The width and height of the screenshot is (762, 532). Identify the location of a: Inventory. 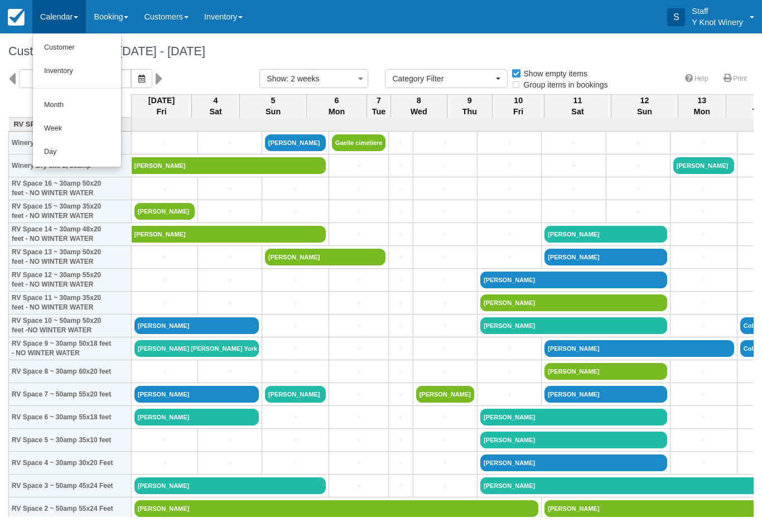
(77, 71).